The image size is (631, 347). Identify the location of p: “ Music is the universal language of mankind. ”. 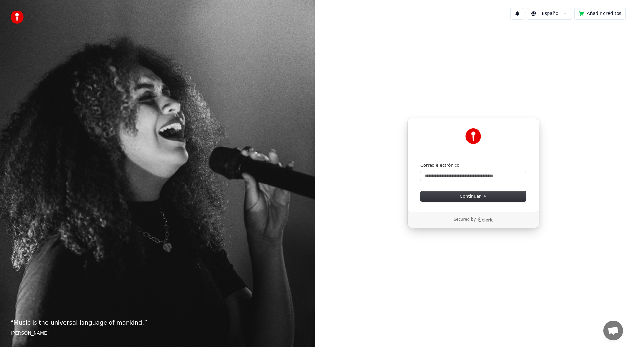
(158, 323).